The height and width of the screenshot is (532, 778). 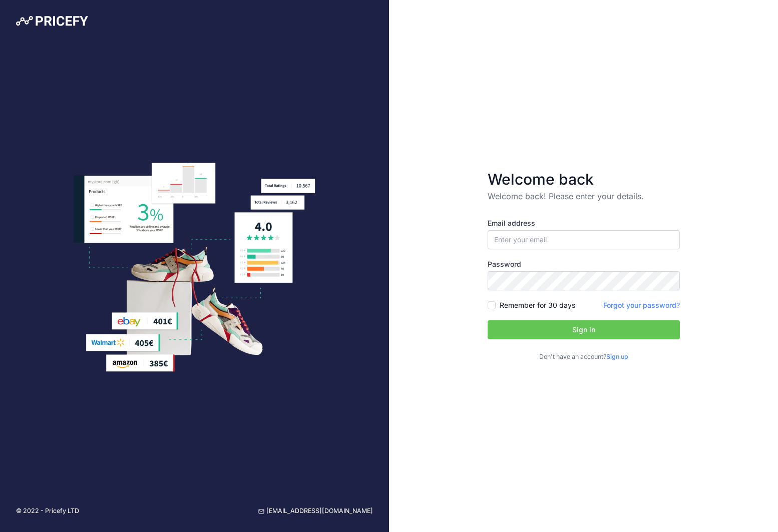 What do you see at coordinates (47, 511) in the screenshot?
I see `p: © 2022 - Pricefy LTD` at bounding box center [47, 511].